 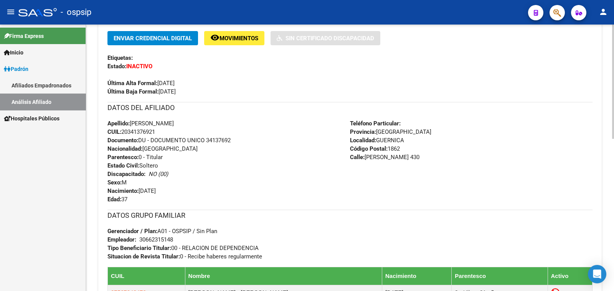 What do you see at coordinates (135, 157) in the screenshot?
I see `span: 0 - Titular` at bounding box center [135, 157].